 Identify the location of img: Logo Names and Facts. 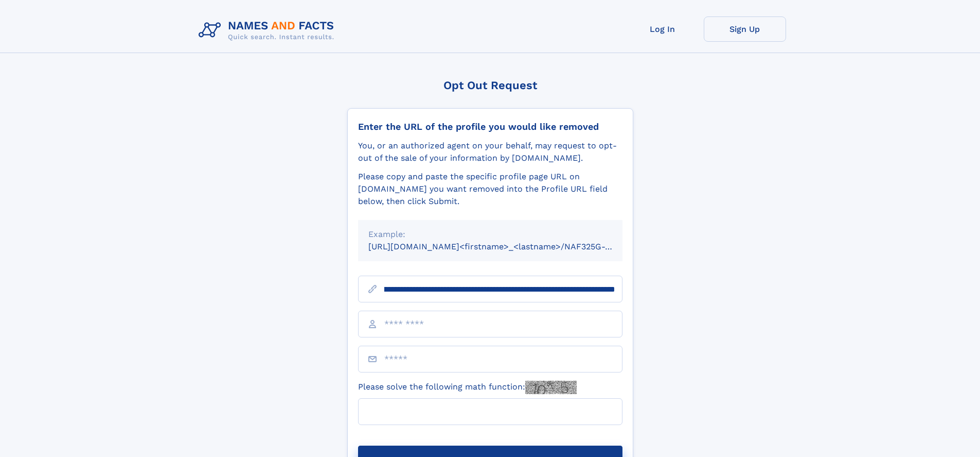
(269, 30).